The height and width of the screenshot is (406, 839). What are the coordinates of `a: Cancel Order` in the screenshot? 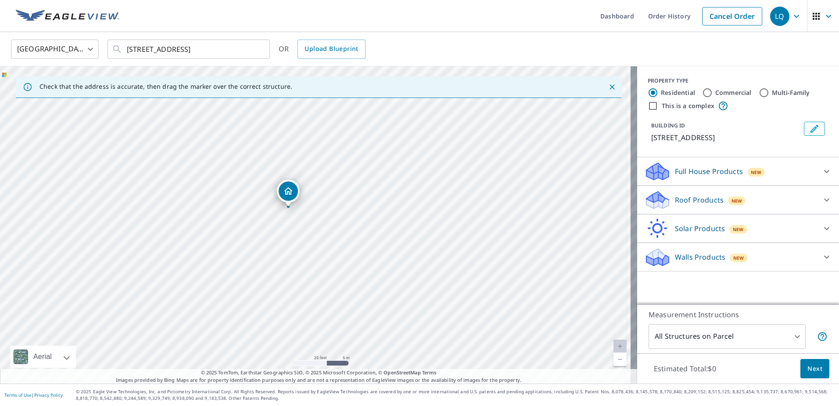 It's located at (732, 16).